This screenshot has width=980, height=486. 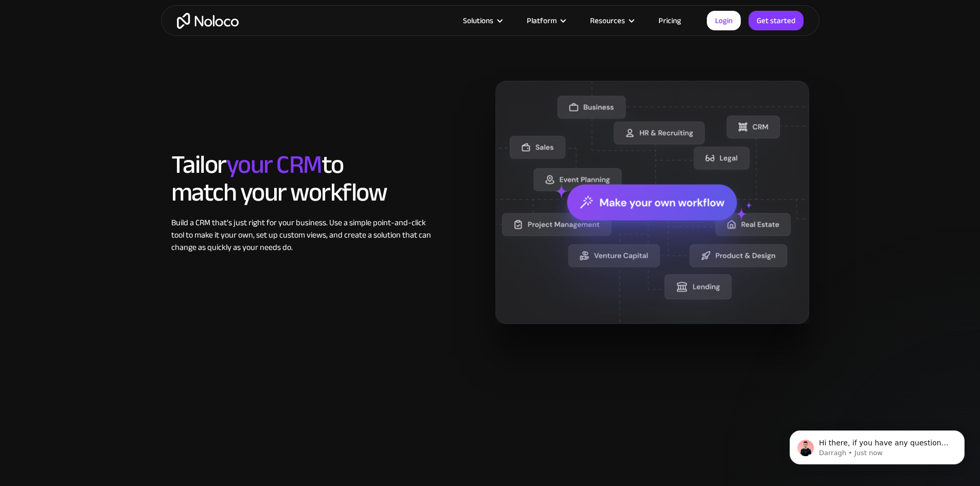 What do you see at coordinates (103, 39) in the screenshot?
I see `div: message notification from Darragh, Just now. Hi there, if you have any questions about our pricin...` at bounding box center [103, 39].